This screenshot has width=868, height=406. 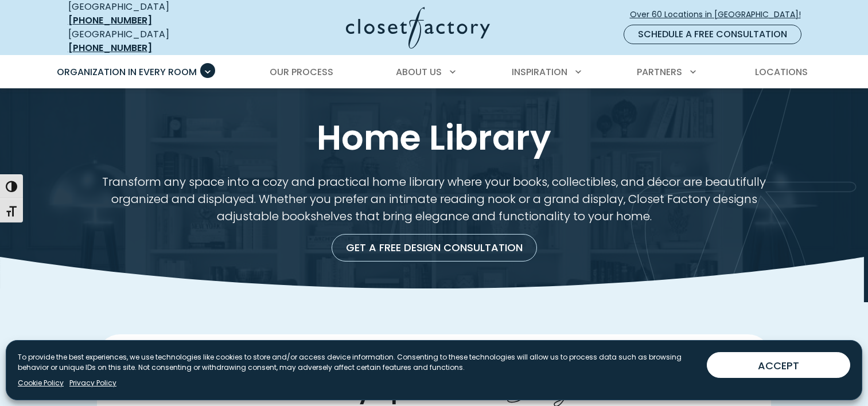 What do you see at coordinates (779, 364) in the screenshot?
I see `button: ACCEPT` at bounding box center [779, 364].